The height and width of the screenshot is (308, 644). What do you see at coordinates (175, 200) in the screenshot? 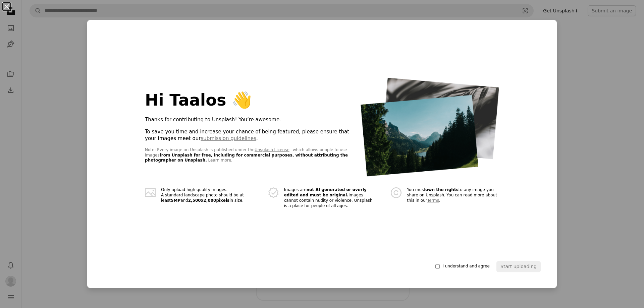
I see `strong: 5 MP` at bounding box center [175, 200].